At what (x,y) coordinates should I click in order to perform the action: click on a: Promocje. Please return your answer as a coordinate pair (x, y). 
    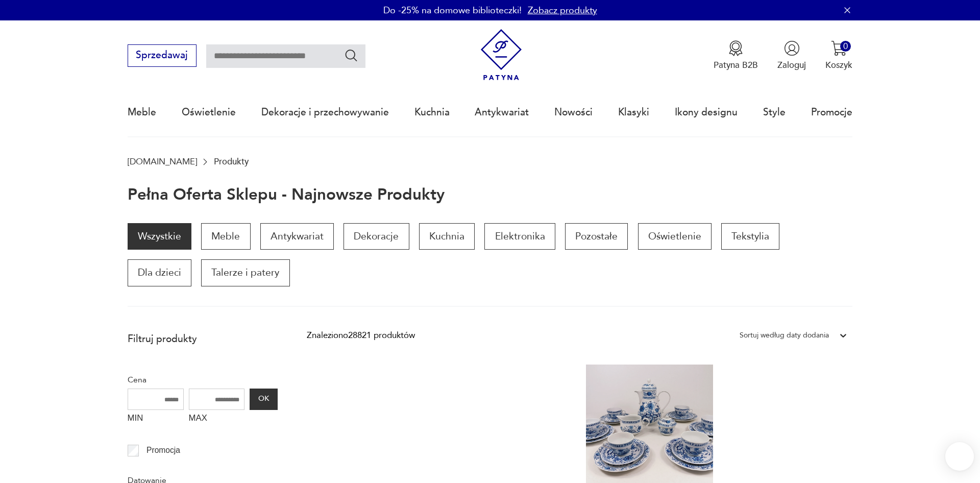
    Looking at the image, I should click on (831, 112).